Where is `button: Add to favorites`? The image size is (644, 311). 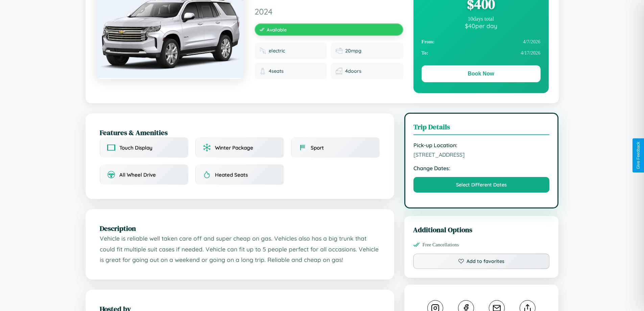
button: Add to favorites is located at coordinates (481, 261).